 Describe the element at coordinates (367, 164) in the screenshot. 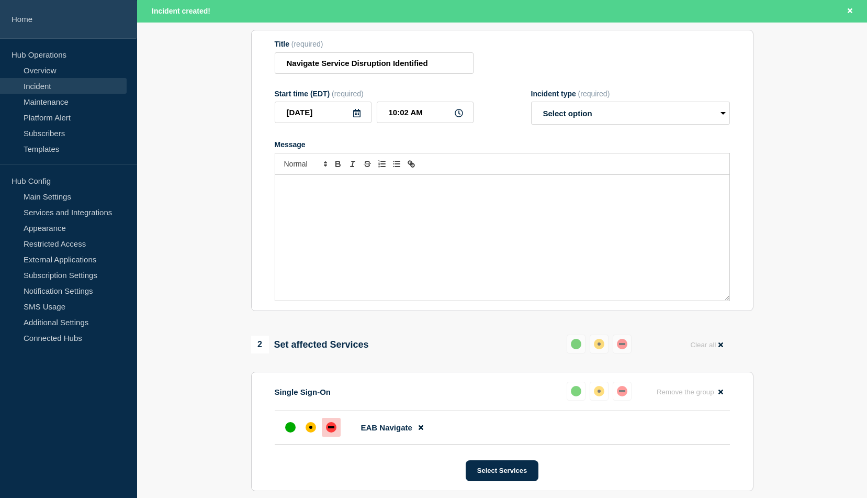

I see `button: Toggle strikethrough text` at that location.